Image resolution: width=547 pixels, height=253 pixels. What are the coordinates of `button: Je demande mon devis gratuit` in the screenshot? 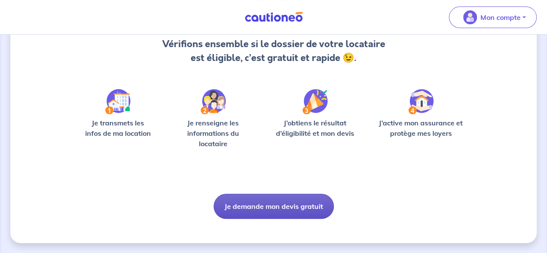 It's located at (274, 206).